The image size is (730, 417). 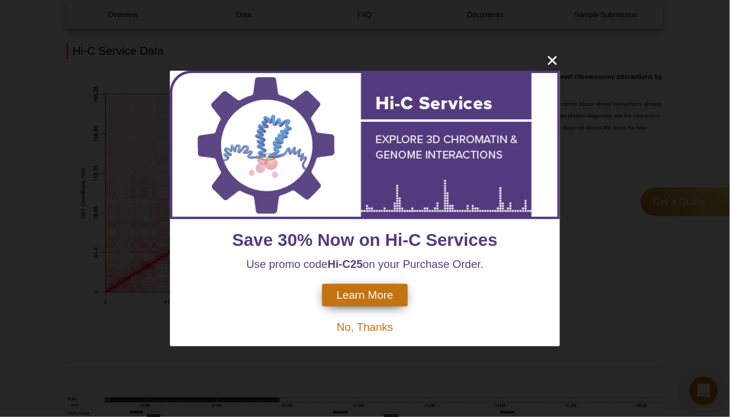 I want to click on button: close, so click(x=552, y=60).